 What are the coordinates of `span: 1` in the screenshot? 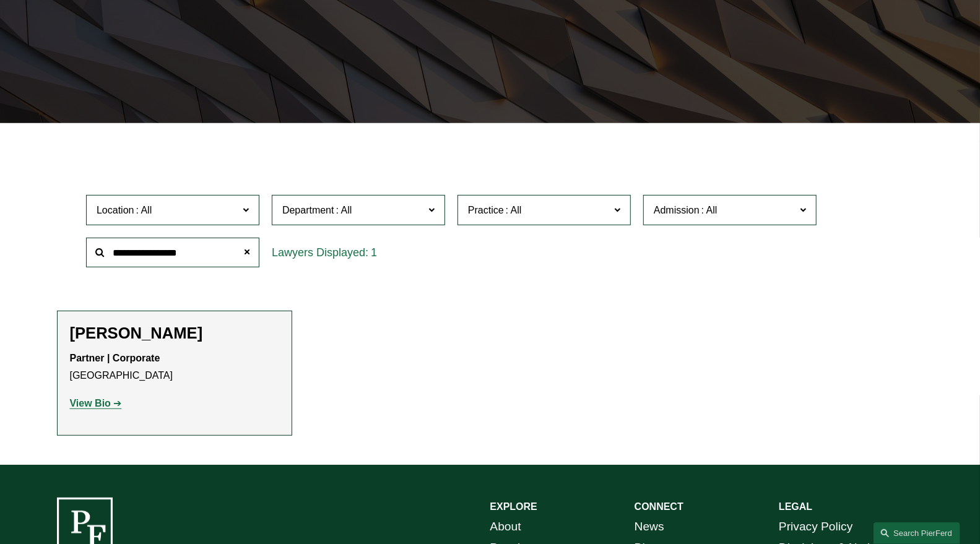 It's located at (374, 253).